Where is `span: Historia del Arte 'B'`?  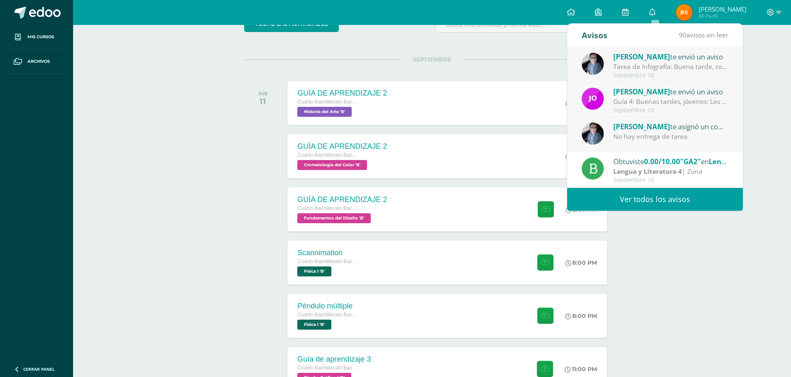 span: Historia del Arte 'B' is located at coordinates (324, 112).